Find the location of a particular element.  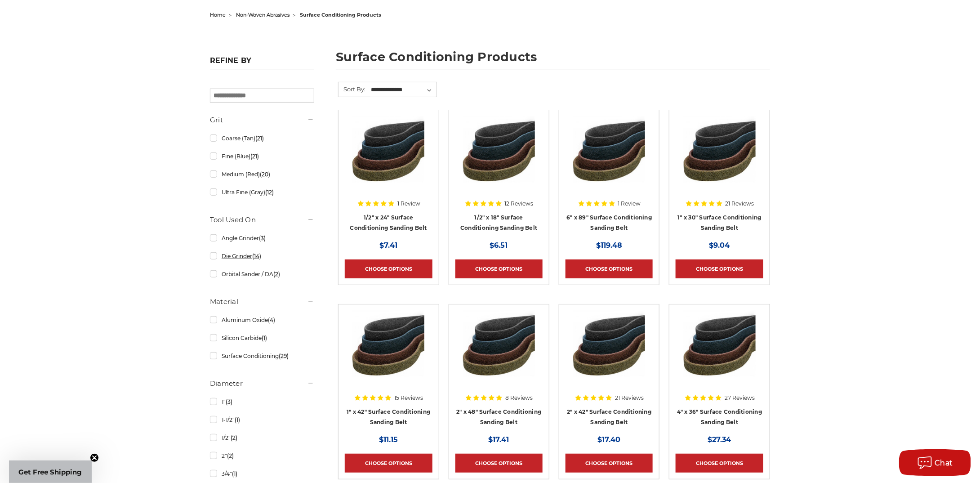

a: non-woven abrasives is located at coordinates (262, 15).